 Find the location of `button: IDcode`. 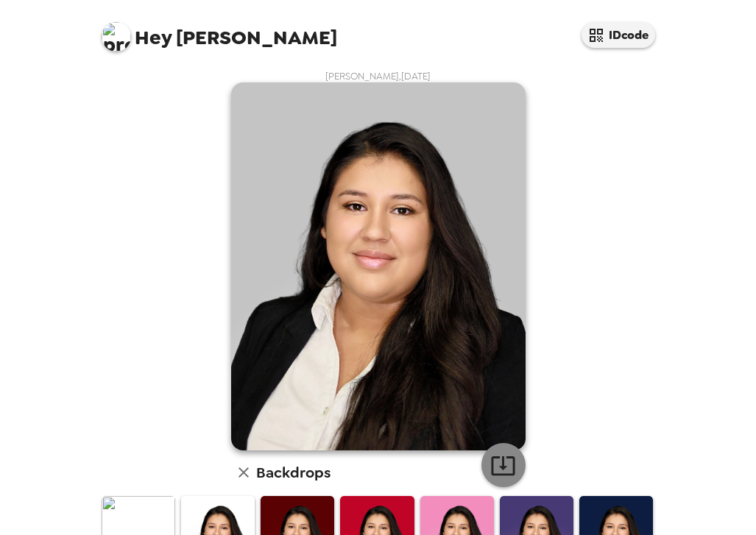

button: IDcode is located at coordinates (618, 35).